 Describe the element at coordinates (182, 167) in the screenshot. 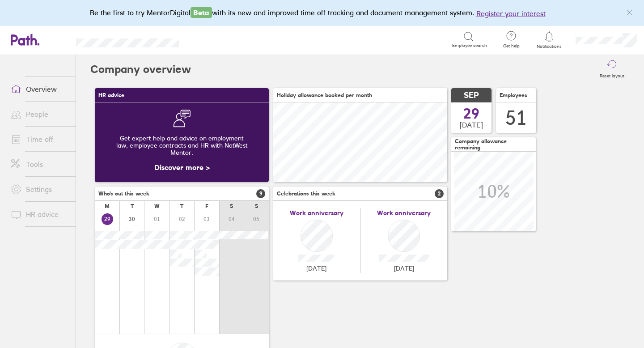

I see `a: Discover more >` at that location.